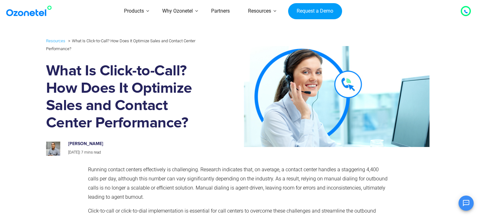  I want to click on span: Running contact centers effectively is challenging. Research indicates that, on average, a contac..., so click(238, 183).